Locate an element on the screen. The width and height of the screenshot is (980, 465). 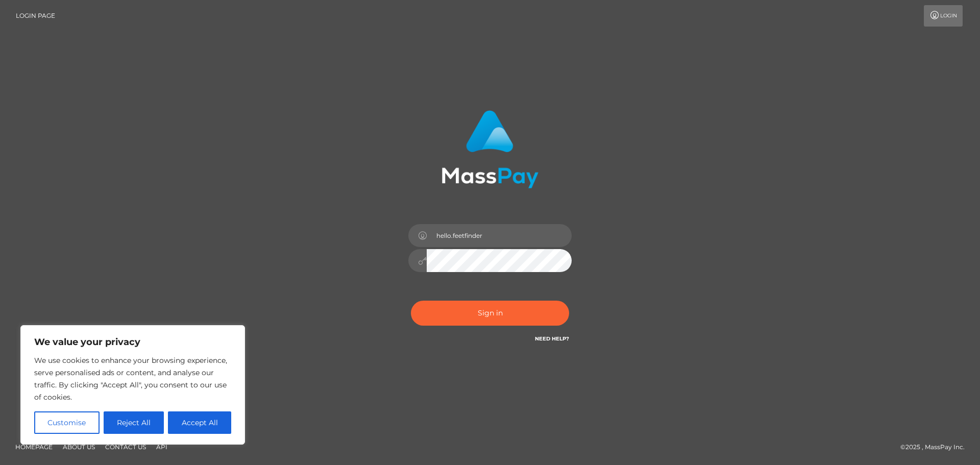
a: Login is located at coordinates (943, 16).